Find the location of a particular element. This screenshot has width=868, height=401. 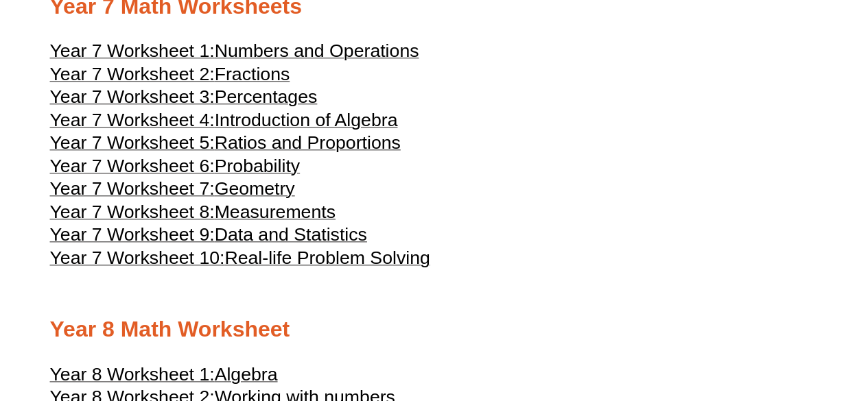

a: Year 7 Worksheet 3:Percentages is located at coordinates (184, 100).